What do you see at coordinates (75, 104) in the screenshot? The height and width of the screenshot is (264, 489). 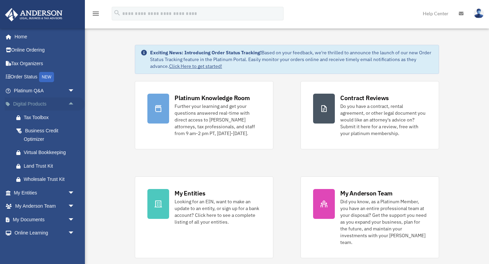 I see `span: arrow_drop_up` at bounding box center [75, 104].